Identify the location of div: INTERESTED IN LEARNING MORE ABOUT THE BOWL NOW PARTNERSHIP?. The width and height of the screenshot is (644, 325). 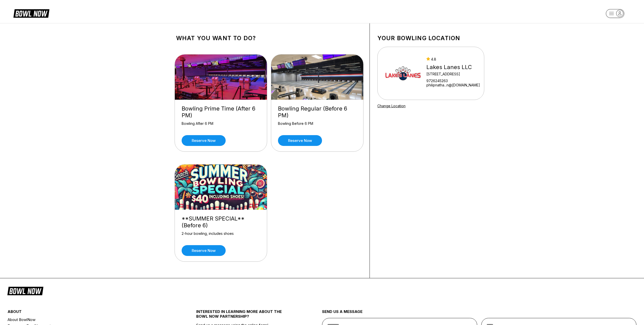
(243, 316).